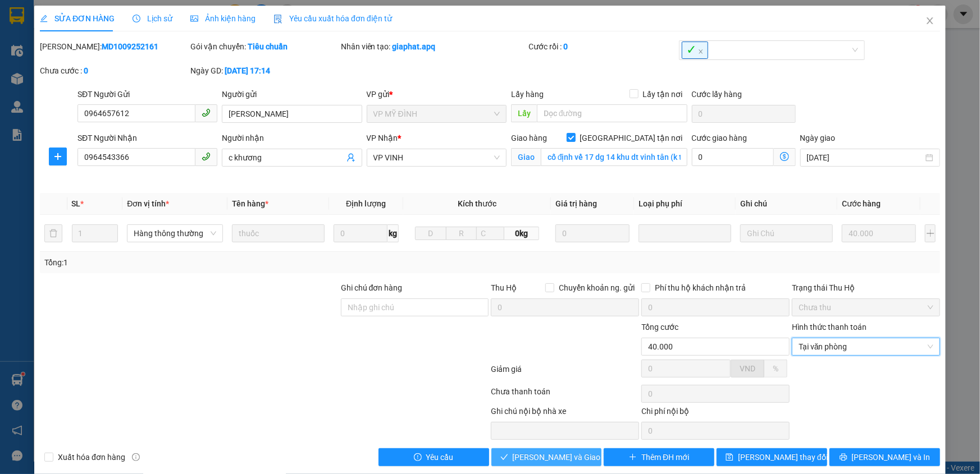 The image size is (980, 474). Describe the element at coordinates (365, 204) in the screenshot. I see `span: Định lượng` at that location.